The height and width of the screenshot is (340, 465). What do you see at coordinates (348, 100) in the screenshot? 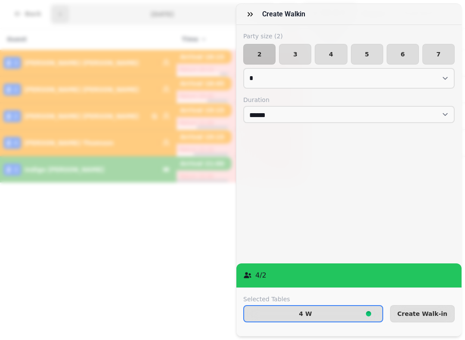
I see `label: Duration` at bounding box center [348, 100].